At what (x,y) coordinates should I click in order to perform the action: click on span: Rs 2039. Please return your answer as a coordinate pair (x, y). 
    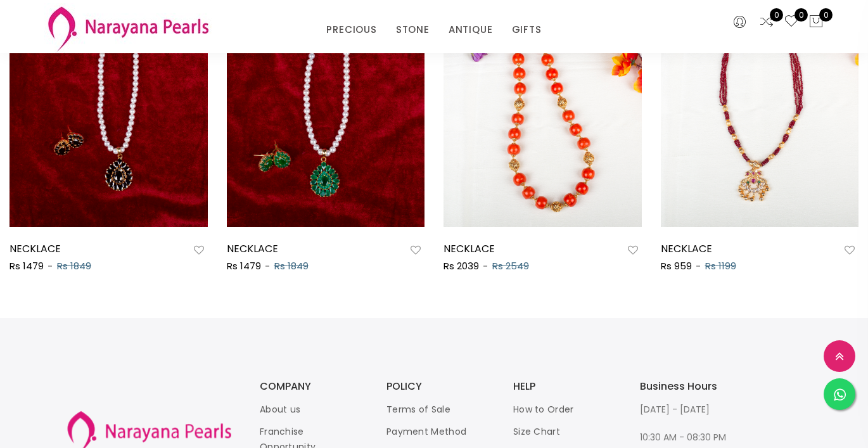
    Looking at the image, I should click on (462, 265).